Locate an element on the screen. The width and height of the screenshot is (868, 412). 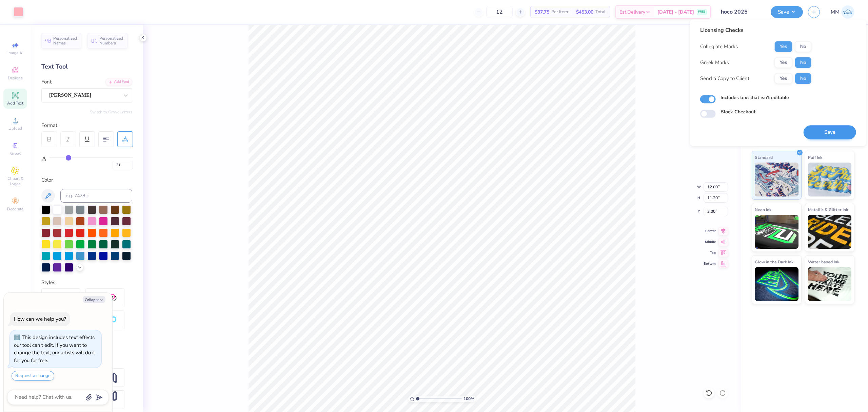
img: Water based Ink is located at coordinates (830, 284).